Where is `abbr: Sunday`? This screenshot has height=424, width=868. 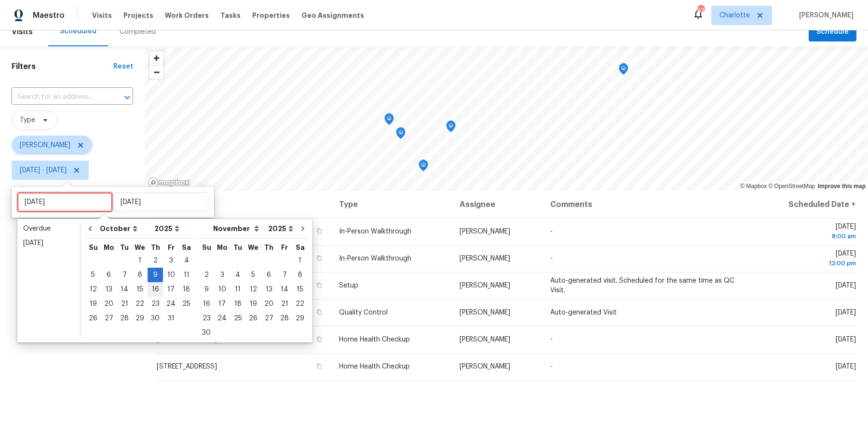 abbr: Sunday is located at coordinates (93, 247).